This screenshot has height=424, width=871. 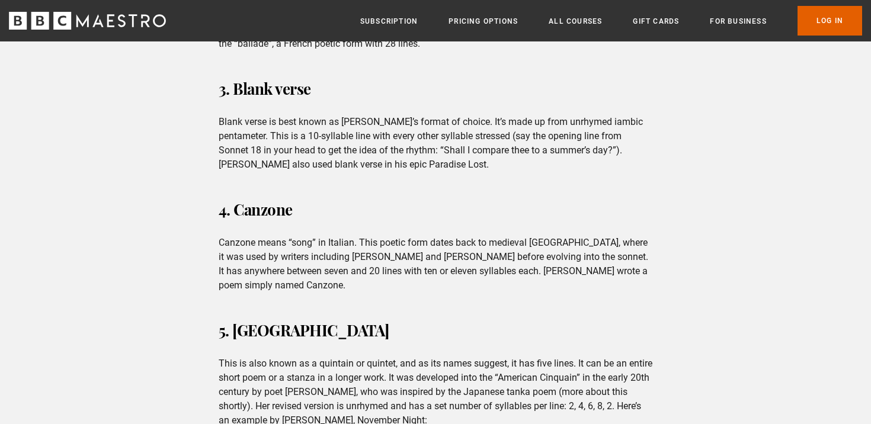 I want to click on a: For business, so click(x=737, y=21).